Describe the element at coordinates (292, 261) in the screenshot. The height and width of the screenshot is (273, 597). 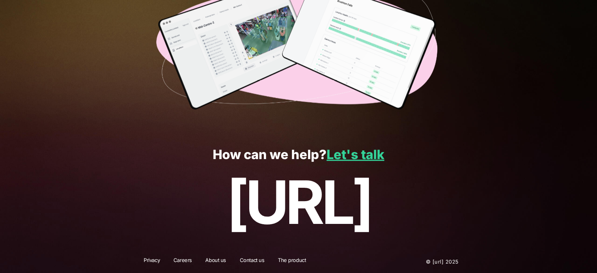
I see `a: The product` at that location.